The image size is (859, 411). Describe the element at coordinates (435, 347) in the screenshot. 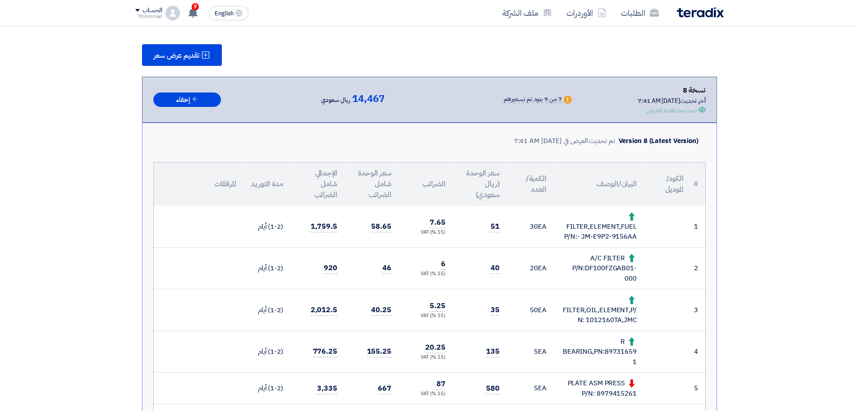

I see `span: 20.25` at that location.